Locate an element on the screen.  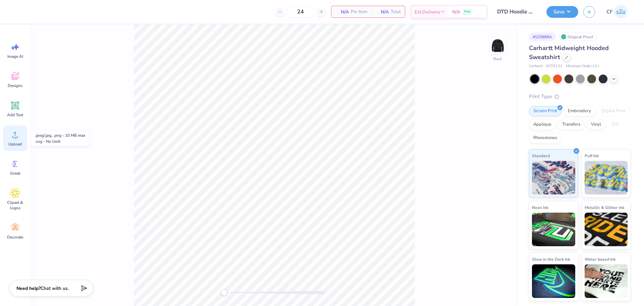
span: Add Text is located at coordinates (15, 115).